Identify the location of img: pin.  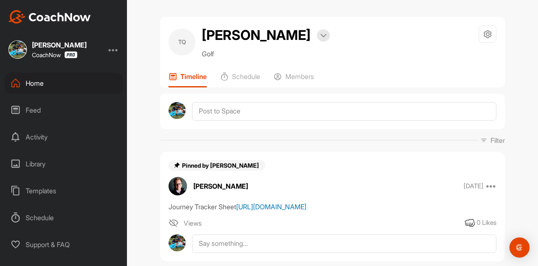
(177, 165).